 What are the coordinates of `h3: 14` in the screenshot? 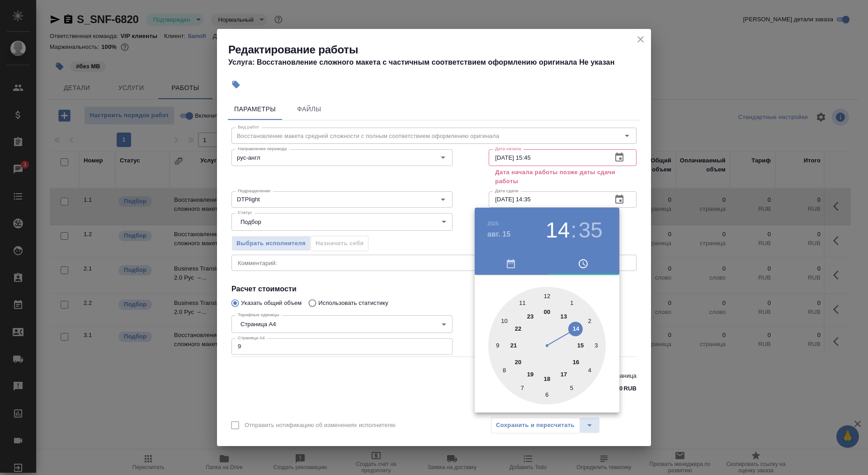 It's located at (557, 230).